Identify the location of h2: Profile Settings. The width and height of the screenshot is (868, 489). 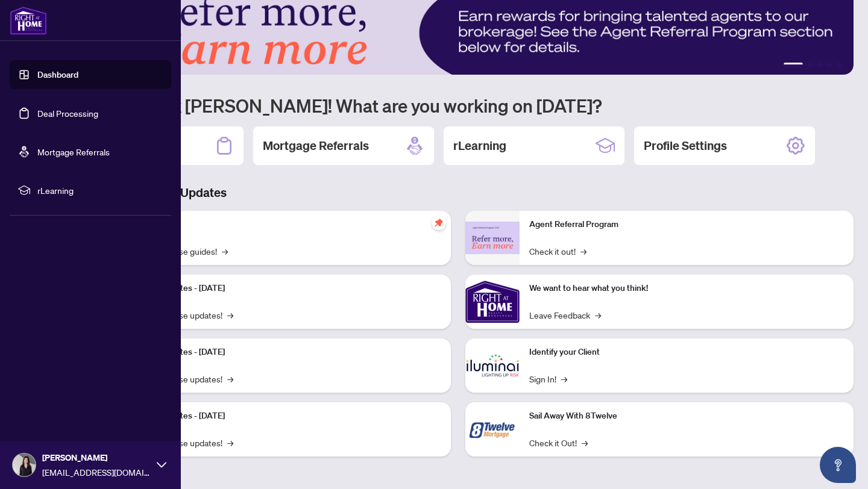
(685, 146).